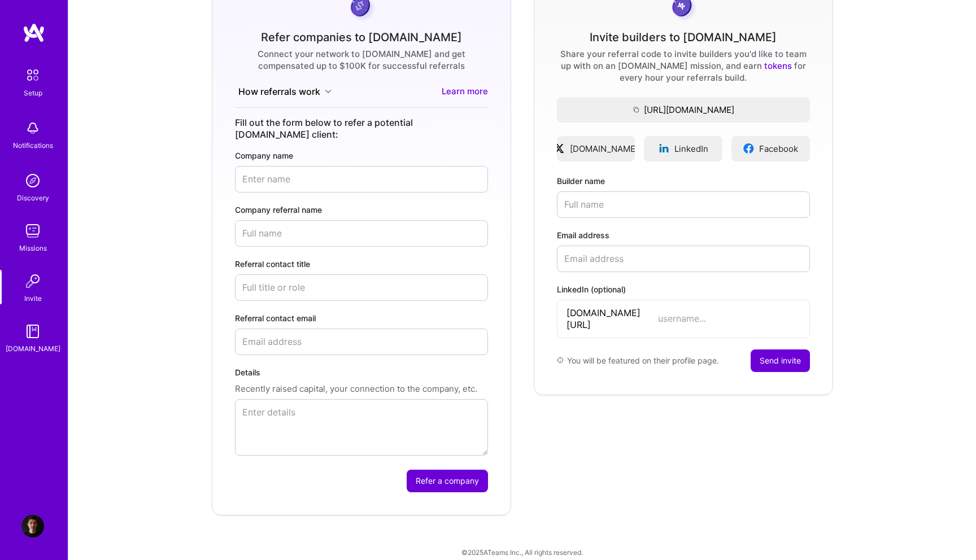 Image resolution: width=976 pixels, height=560 pixels. Describe the element at coordinates (465, 91) in the screenshot. I see `a: Learn more` at that location.